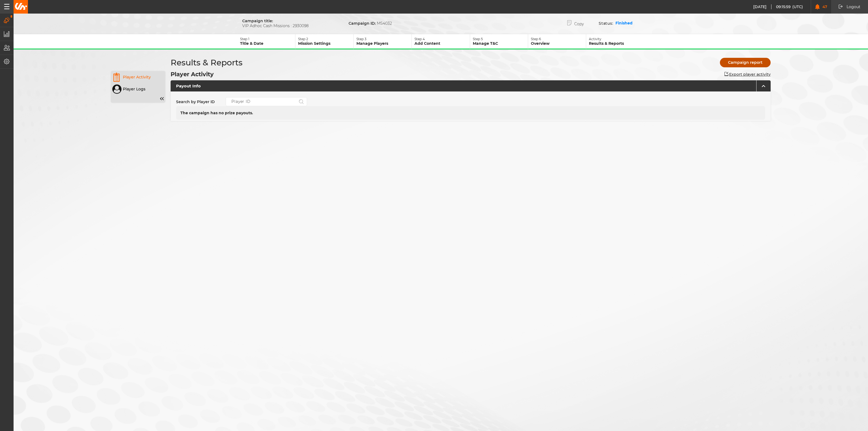 This screenshot has height=431, width=868. I want to click on button: Campaign report, so click(745, 62).